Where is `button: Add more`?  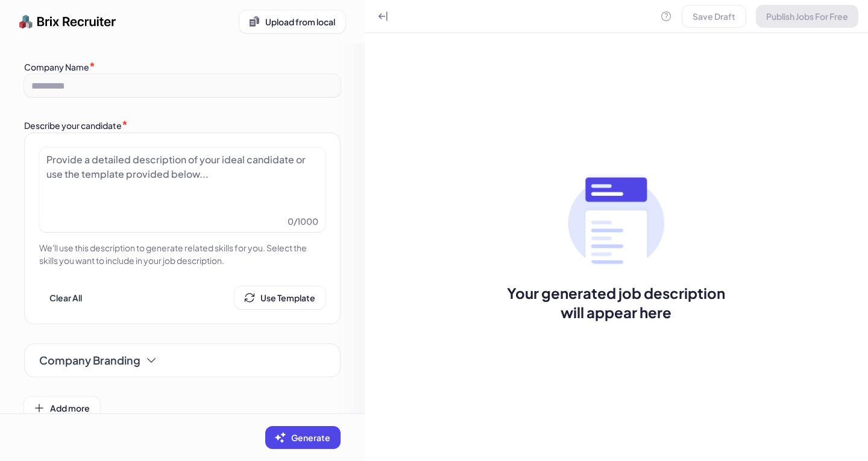 button: Add more is located at coordinates (62, 408).